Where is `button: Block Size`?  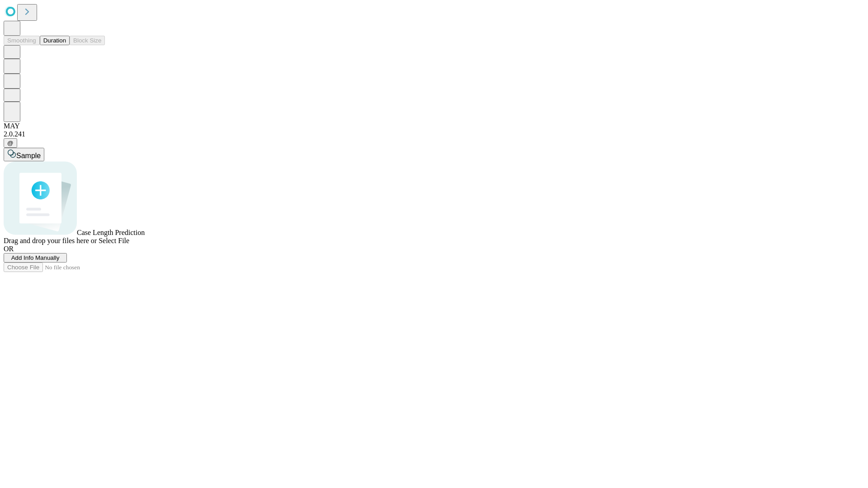 button: Block Size is located at coordinates (87, 40).